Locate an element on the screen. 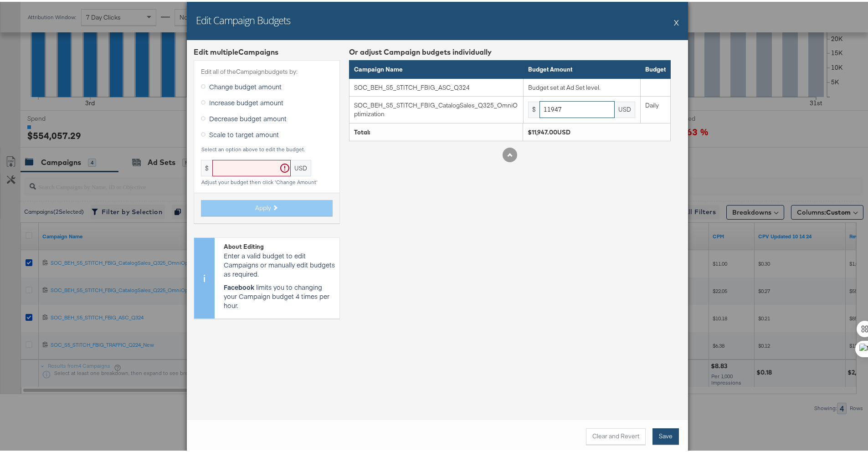 The width and height of the screenshot is (868, 452). th: Campaign Name is located at coordinates (436, 68).